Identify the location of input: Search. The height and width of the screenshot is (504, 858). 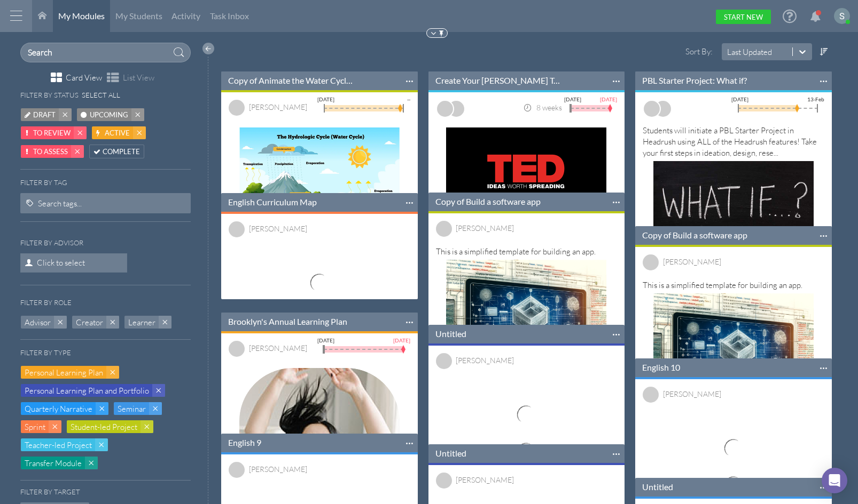
(105, 52).